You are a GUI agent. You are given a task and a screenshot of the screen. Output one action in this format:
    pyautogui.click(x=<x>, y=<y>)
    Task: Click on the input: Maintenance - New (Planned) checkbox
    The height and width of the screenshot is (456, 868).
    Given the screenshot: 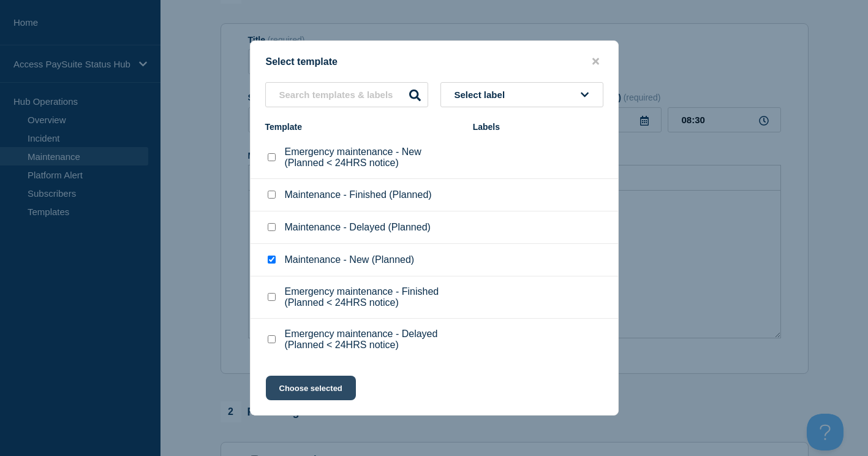 What is the action you would take?
    pyautogui.click(x=271, y=260)
    